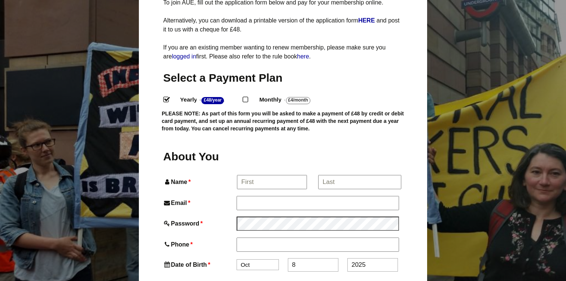 The image size is (566, 281). Describe the element at coordinates (199, 244) in the screenshot. I see `label: Phone` at that location.